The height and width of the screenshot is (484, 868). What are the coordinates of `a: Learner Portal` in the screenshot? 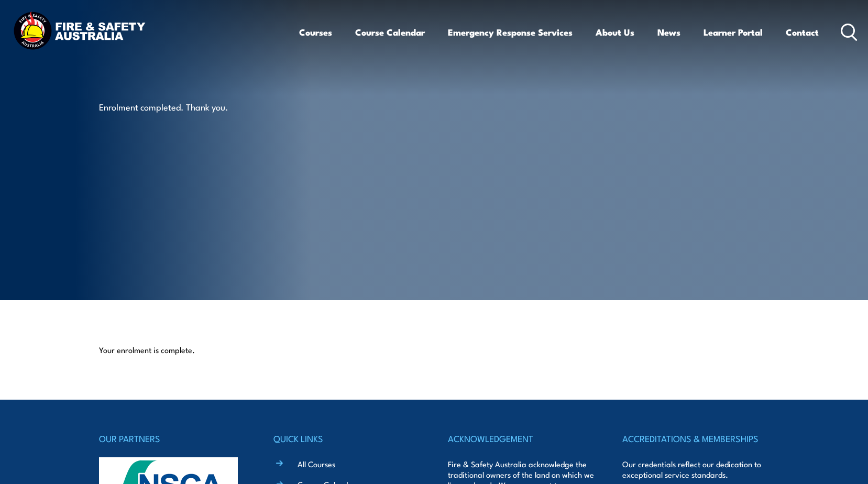 It's located at (733, 32).